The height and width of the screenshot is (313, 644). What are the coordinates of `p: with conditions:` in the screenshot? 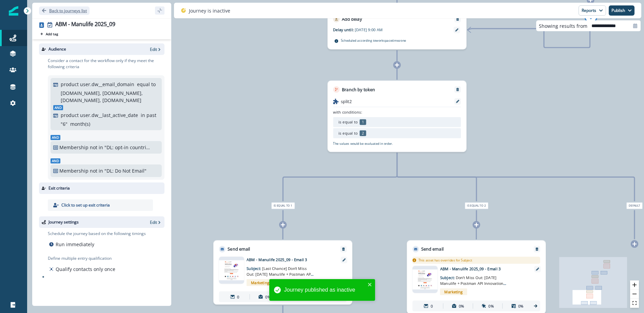 It's located at (347, 112).